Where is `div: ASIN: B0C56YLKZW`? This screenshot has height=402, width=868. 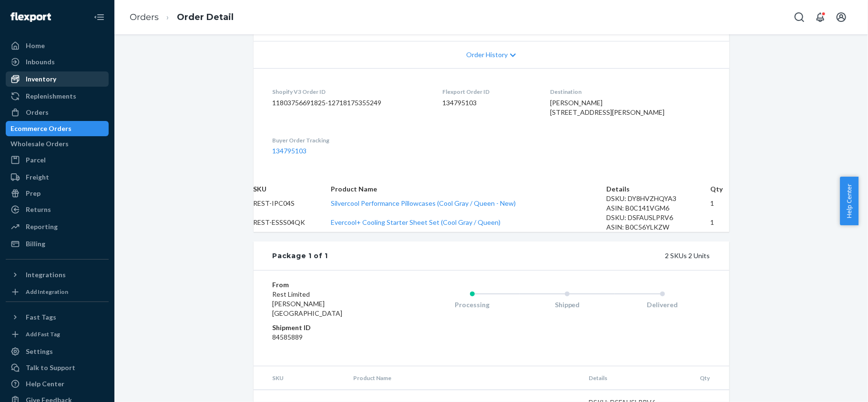
div: ASIN: B0C56YLKZW is located at coordinates (658, 227).